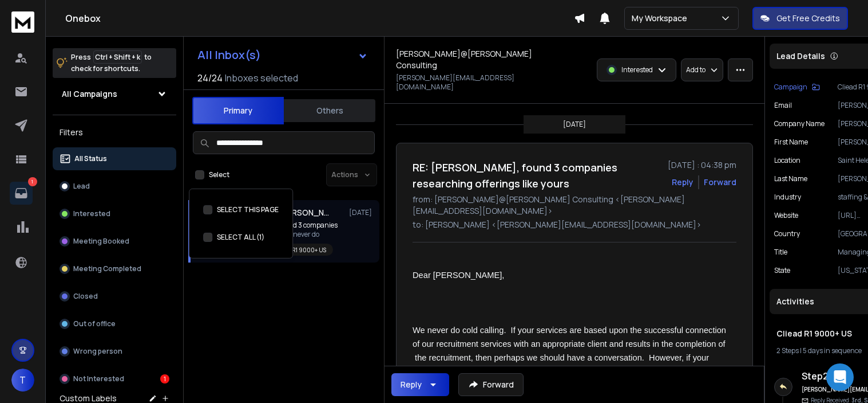 Image resolution: width=868 pixels, height=403 pixels. What do you see at coordinates (98, 352) in the screenshot?
I see `p: Wrong person` at bounding box center [98, 352].